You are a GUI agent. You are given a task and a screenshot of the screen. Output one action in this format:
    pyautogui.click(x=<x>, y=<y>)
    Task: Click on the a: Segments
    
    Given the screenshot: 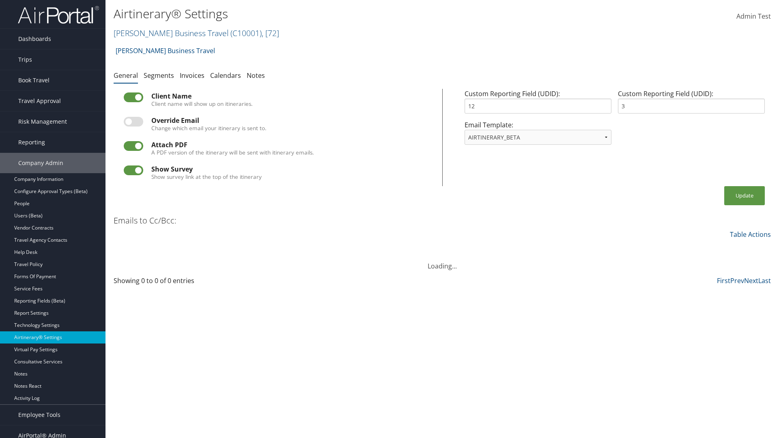 What is the action you would take?
    pyautogui.click(x=159, y=76)
    